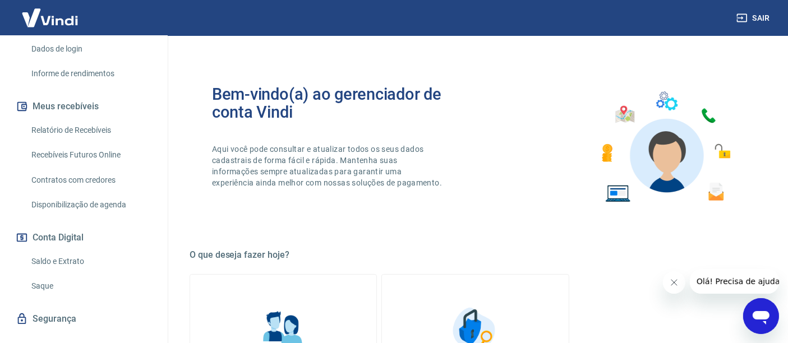  What do you see at coordinates (755, 18) in the screenshot?
I see `button: Sair` at bounding box center [755, 18].